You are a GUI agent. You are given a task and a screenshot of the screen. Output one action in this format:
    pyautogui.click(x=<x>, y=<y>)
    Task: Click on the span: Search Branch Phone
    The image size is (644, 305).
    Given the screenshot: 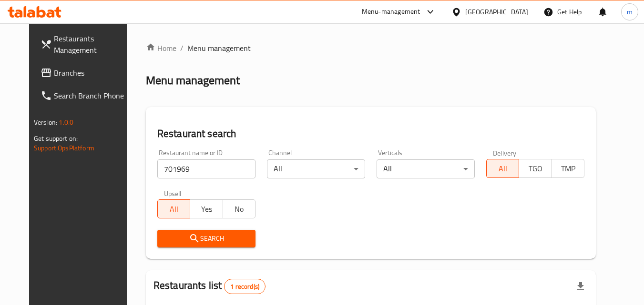 What is the action you would take?
    pyautogui.click(x=92, y=96)
    